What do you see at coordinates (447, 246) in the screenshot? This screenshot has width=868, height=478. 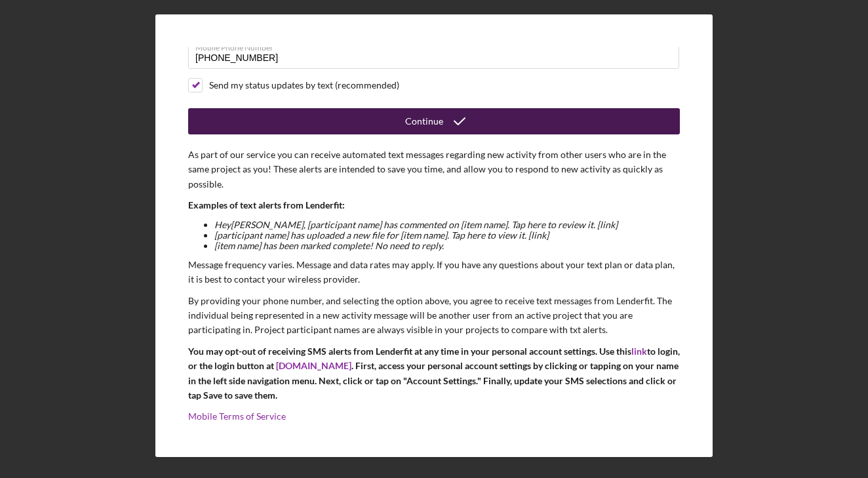 I see `li: [item name] has been marked complete! No need to reply.` at bounding box center [447, 246].